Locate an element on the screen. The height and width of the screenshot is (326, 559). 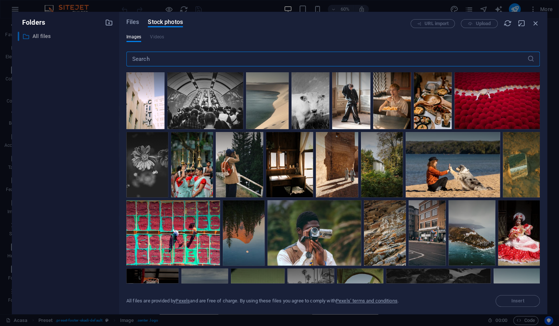
span: Images is located at coordinates (134, 37).